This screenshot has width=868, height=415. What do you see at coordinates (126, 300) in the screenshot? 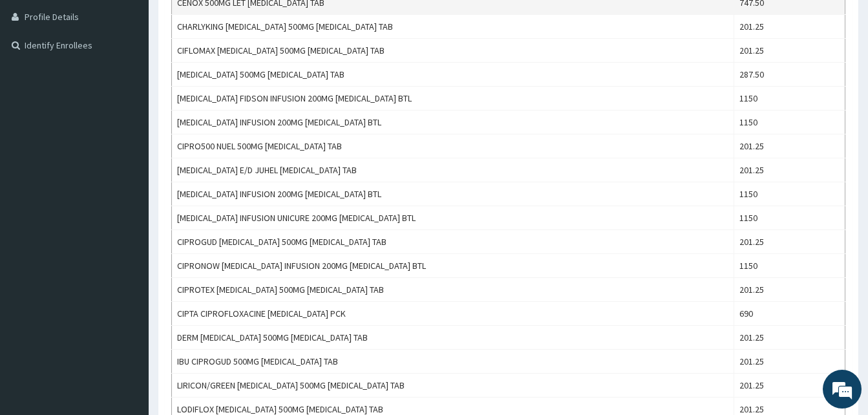
I see `textarea: Type your message and hit 'Enter'` at bounding box center [126, 300].